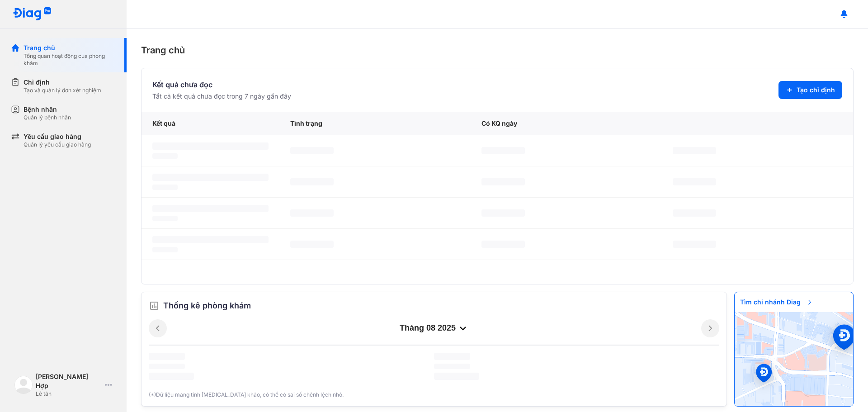 The width and height of the screenshot is (868, 412). Describe the element at coordinates (815, 90) in the screenshot. I see `span: Tạo chỉ định` at that location.